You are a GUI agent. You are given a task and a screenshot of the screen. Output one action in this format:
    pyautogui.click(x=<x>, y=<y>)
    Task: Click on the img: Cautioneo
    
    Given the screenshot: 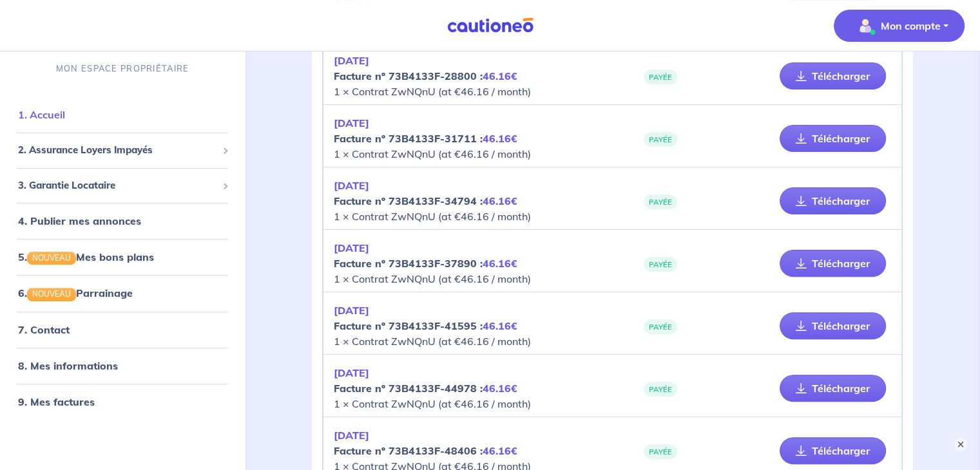 What is the action you would take?
    pyautogui.click(x=490, y=25)
    